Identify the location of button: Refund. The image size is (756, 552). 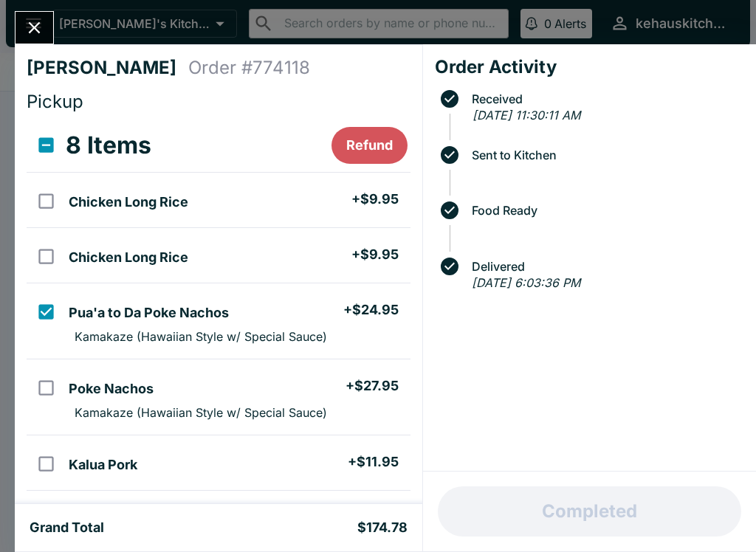
(369, 145).